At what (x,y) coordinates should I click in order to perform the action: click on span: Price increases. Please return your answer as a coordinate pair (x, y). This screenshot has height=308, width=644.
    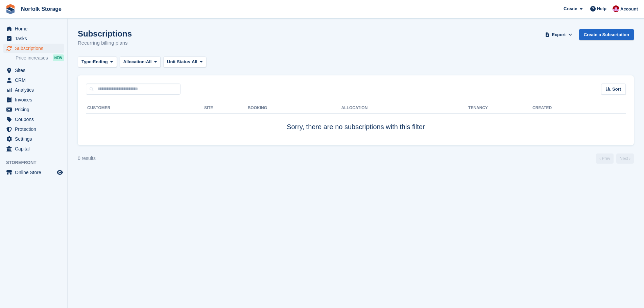
    Looking at the image, I should click on (32, 58).